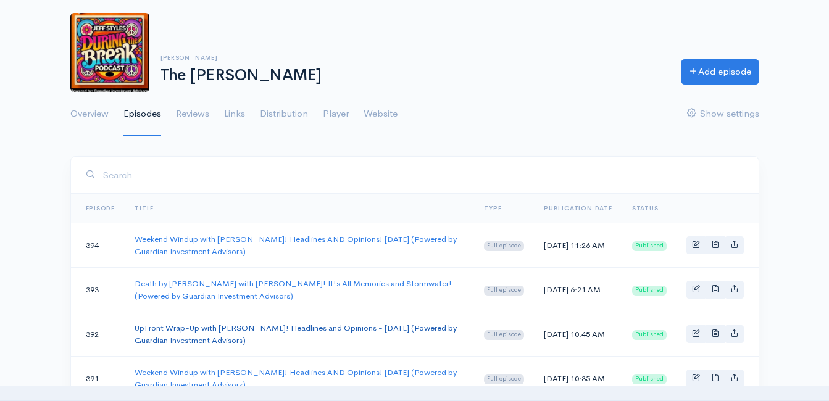  Describe the element at coordinates (723, 114) in the screenshot. I see `a: Show settings` at that location.